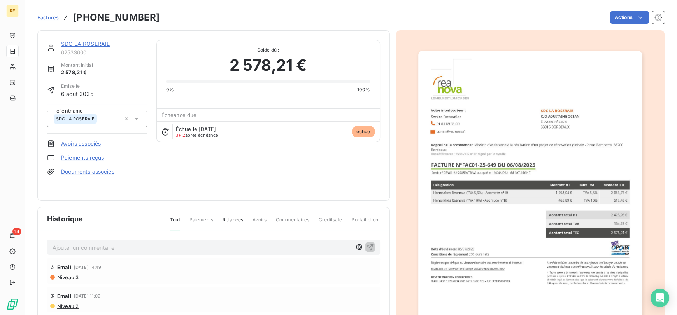 The width and height of the screenshot is (677, 315). What do you see at coordinates (88, 172) in the screenshot?
I see `a: Documents associés` at bounding box center [88, 172].